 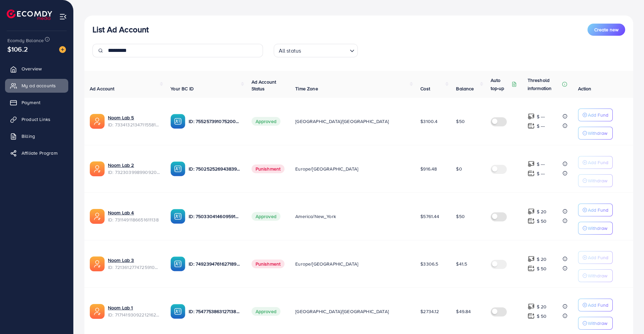 What do you see at coordinates (134, 263) in the screenshot?
I see `div: <span class='underline'>Noom Lab 3</span></br>7213612774725910530` at bounding box center [134, 263].